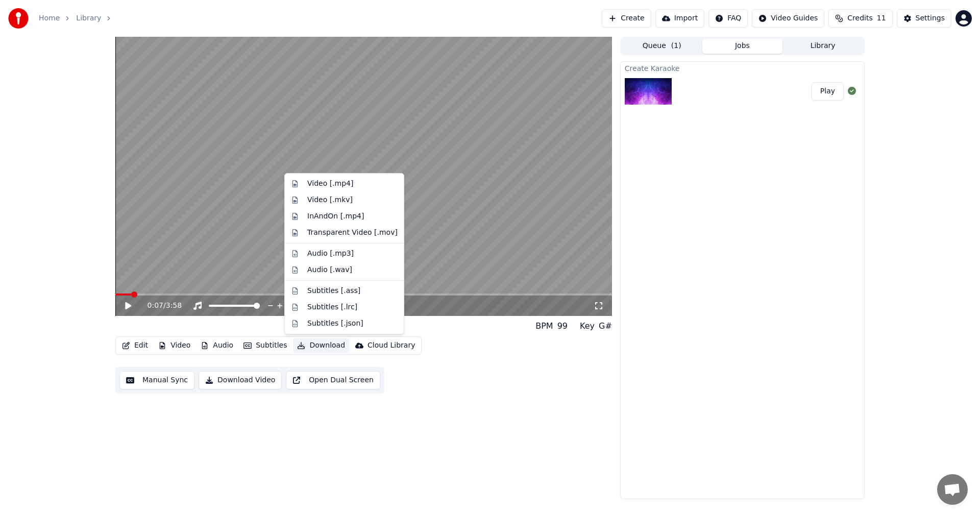 This screenshot has height=515, width=980. What do you see at coordinates (173, 306) in the screenshot?
I see `span: 3:58` at bounding box center [173, 306].